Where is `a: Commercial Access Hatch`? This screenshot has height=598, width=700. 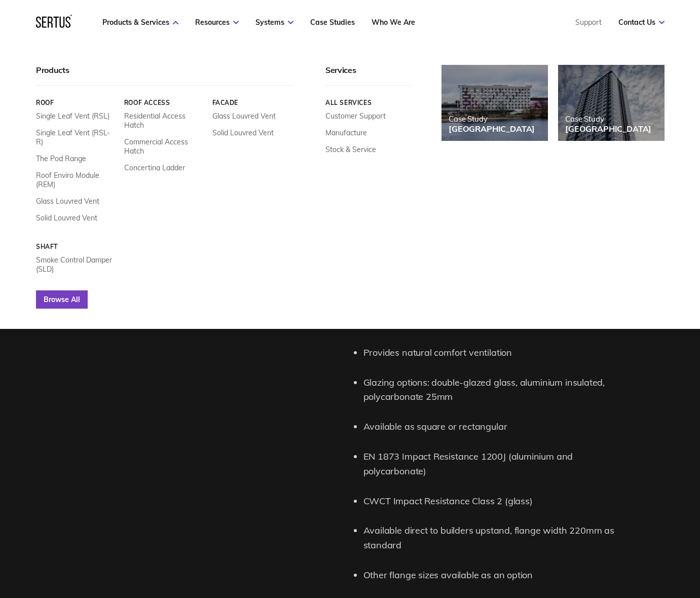 a: Commercial Access Hatch is located at coordinates (164, 147).